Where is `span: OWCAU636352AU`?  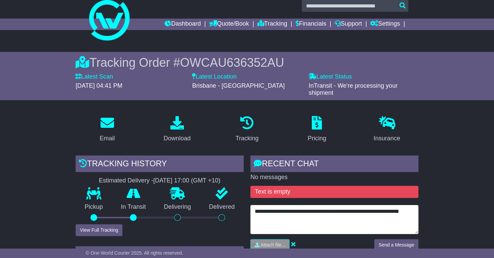 span: OWCAU636352AU is located at coordinates (232, 62).